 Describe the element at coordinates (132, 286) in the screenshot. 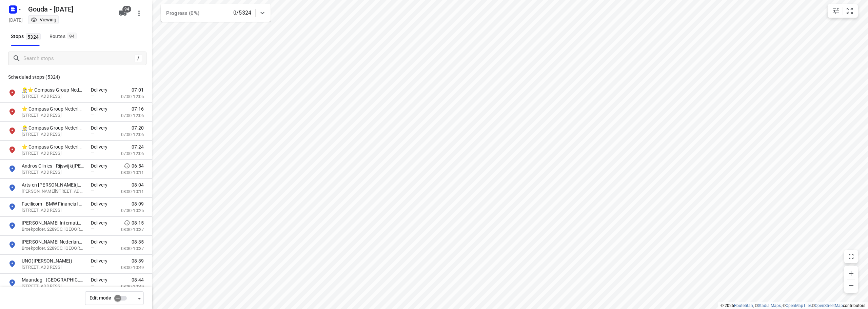

I see `p: 08:30-10:49` at that location.